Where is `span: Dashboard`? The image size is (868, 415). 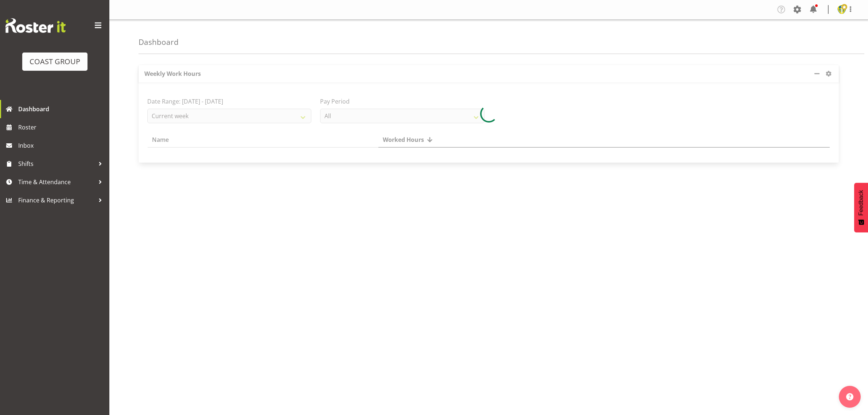
span: Dashboard is located at coordinates (62, 109).